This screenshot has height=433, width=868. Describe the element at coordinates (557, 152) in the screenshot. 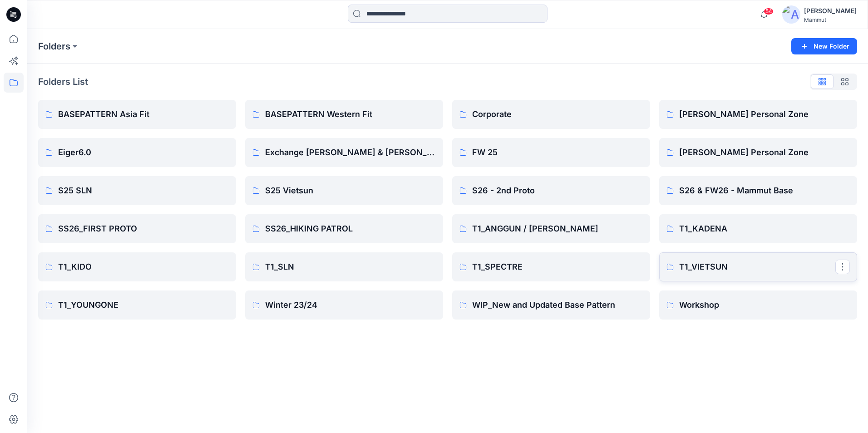

I see `p: FW 25` at that location.